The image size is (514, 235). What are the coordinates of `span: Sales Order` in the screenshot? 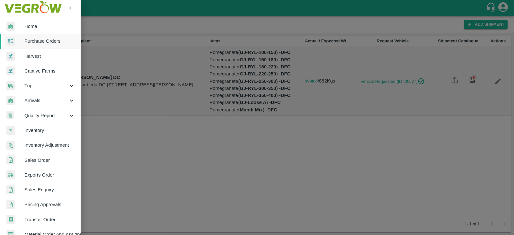 It's located at (50, 160).